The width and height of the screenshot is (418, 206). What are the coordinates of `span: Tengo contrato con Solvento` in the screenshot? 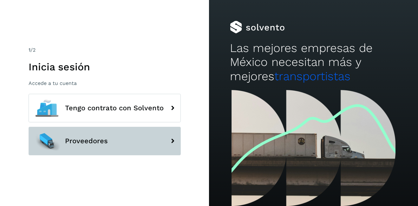 It's located at (114, 108).